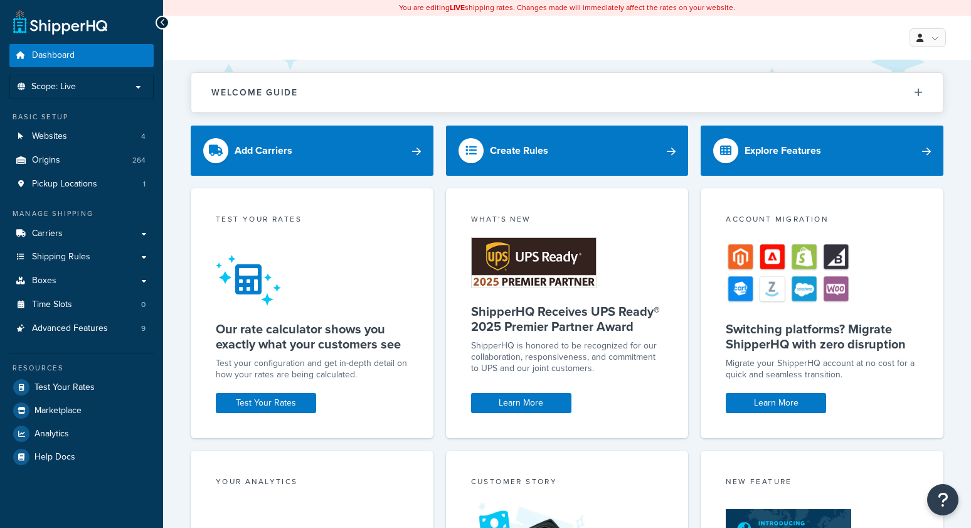  I want to click on span: Scope: Live, so click(53, 87).